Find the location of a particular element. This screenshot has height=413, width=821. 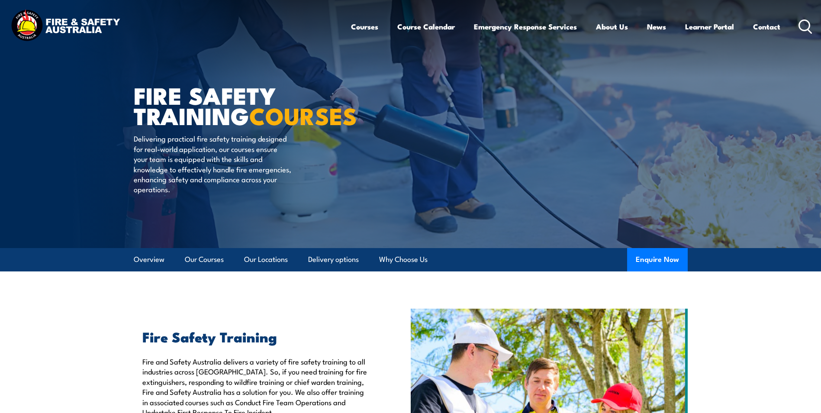

a: Why Choose Us is located at coordinates (403, 259).